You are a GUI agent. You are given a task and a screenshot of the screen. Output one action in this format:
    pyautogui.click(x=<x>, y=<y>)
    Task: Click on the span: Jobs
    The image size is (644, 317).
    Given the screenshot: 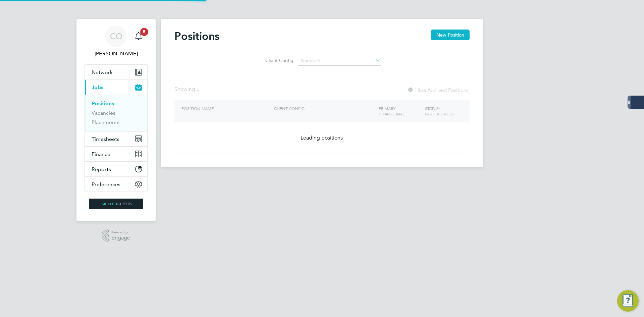 What is the action you would take?
    pyautogui.click(x=97, y=87)
    